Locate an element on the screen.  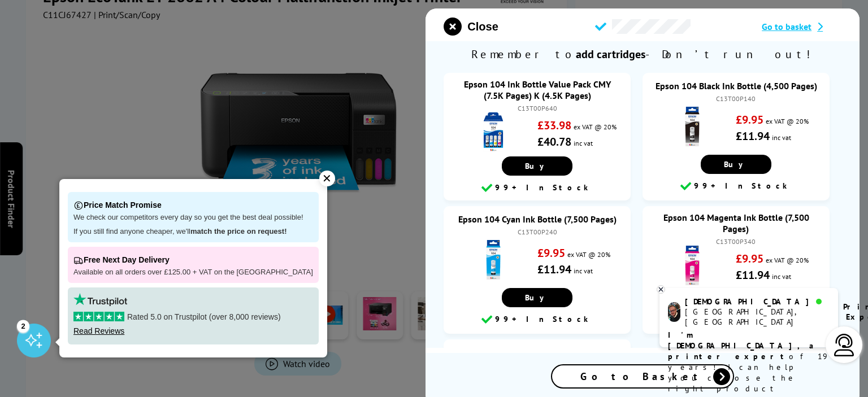
a: Epson 104 Cyan Ink Bottle (7,500 Pages) is located at coordinates (537, 219).